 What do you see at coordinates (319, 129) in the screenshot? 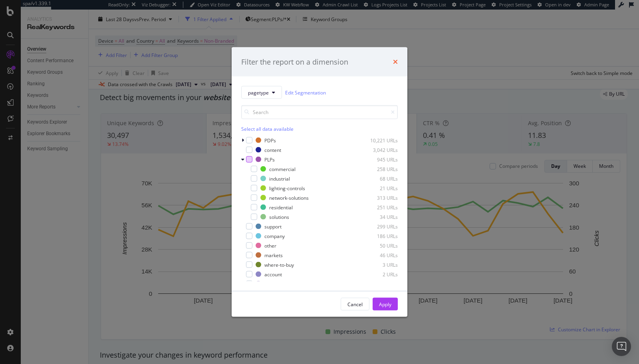
I see `div: Select all data available` at bounding box center [319, 129].